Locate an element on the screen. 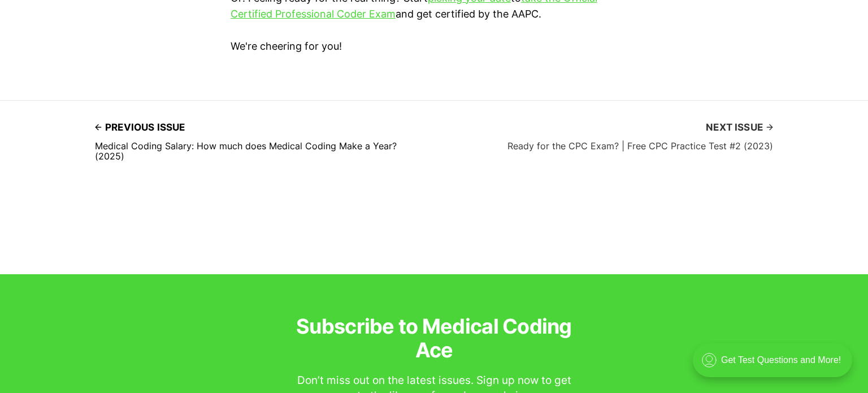  a: Previous issue Medical Coding Salary: How much does Medical Coding Make a Year? (2025) is located at coordinates (258, 140).